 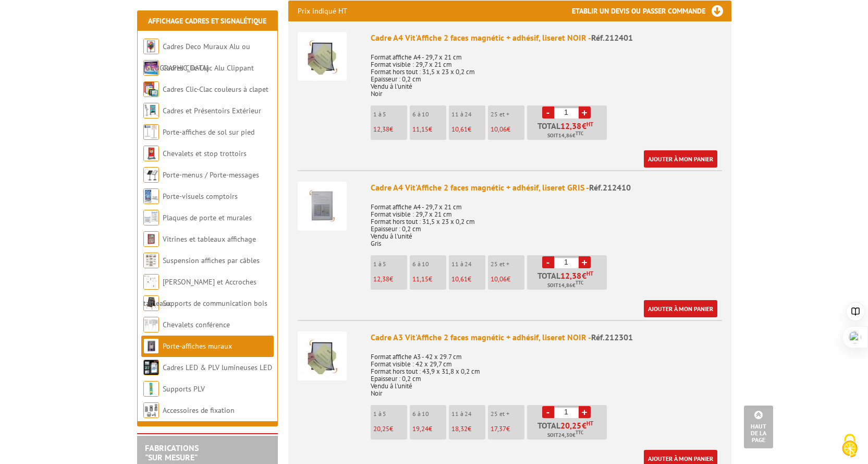 What do you see at coordinates (850, 446) in the screenshot?
I see `button: Cookies (fenêtre modale)` at bounding box center [850, 446].